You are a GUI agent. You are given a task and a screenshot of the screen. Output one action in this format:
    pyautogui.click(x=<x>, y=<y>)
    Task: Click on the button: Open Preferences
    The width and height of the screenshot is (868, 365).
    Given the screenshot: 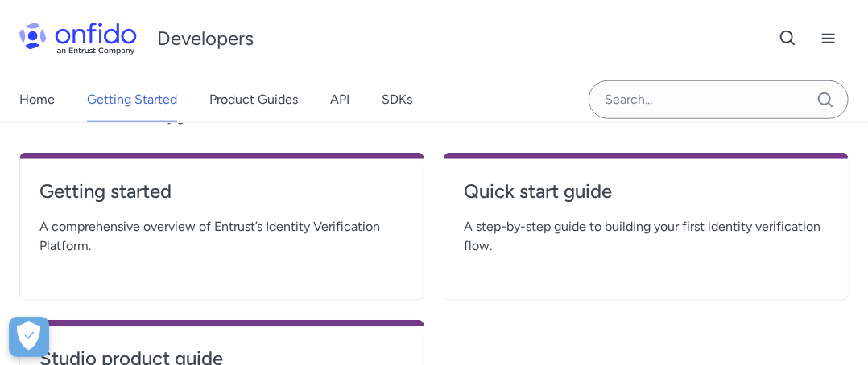 What is the action you would take?
    pyautogui.click(x=29, y=338)
    